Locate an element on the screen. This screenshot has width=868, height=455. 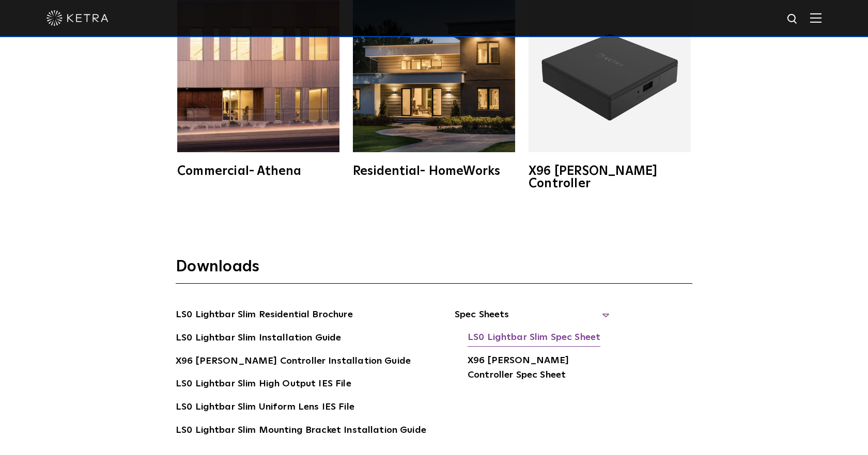
a: LS0 Lightbar Slim Spec Sheet is located at coordinates (534, 338).